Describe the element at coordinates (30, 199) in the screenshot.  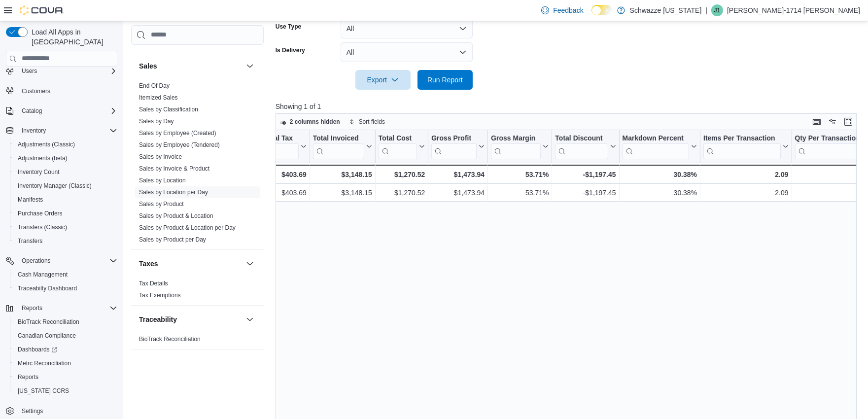
I see `a: Manifests` at that location.